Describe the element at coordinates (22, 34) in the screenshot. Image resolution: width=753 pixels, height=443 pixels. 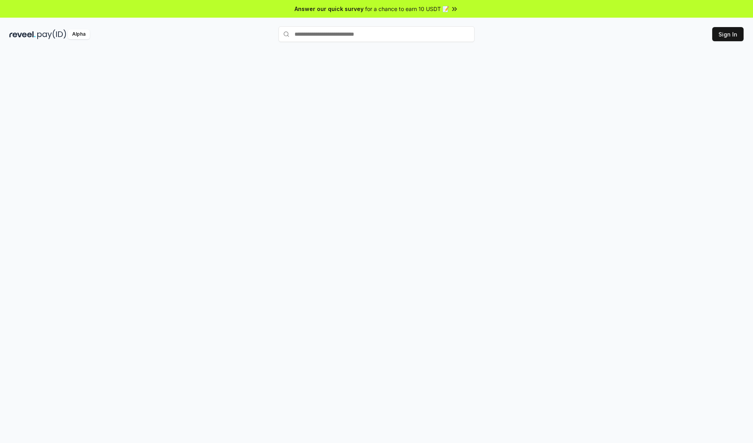
I see `img: reveel_dark` at that location.